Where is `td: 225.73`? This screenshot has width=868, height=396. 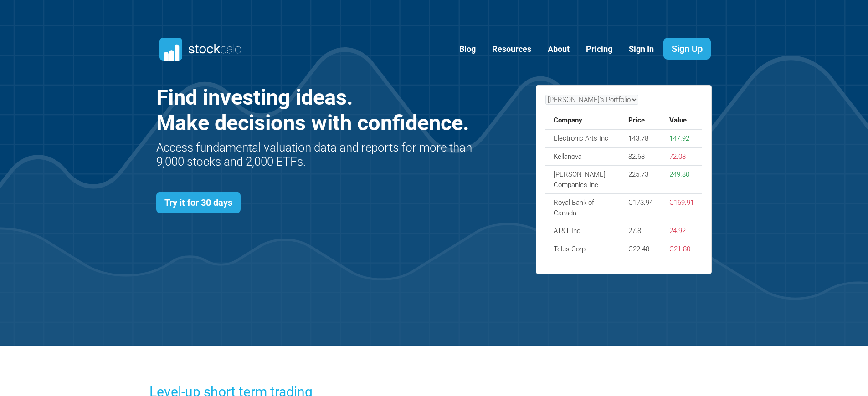
td: 225.73 is located at coordinates (641, 180).